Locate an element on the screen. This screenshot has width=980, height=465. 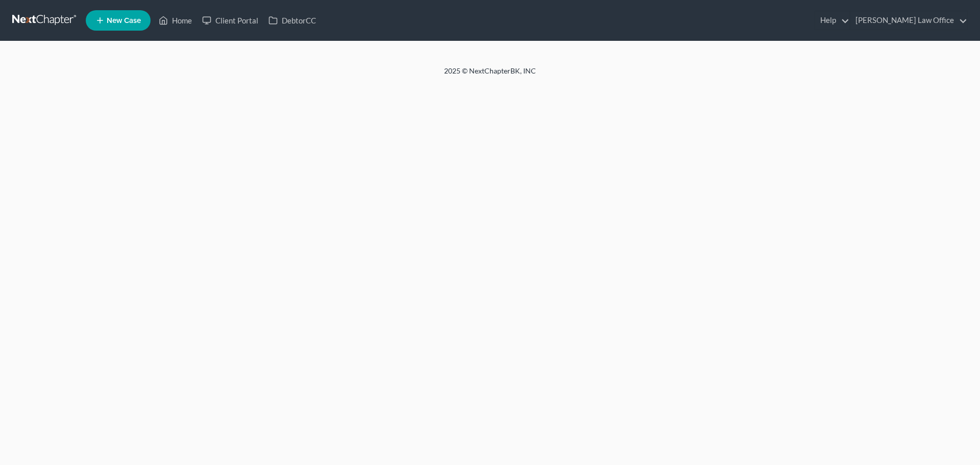
div: 2025 © NextChapterBK, INC is located at coordinates (490, 75).